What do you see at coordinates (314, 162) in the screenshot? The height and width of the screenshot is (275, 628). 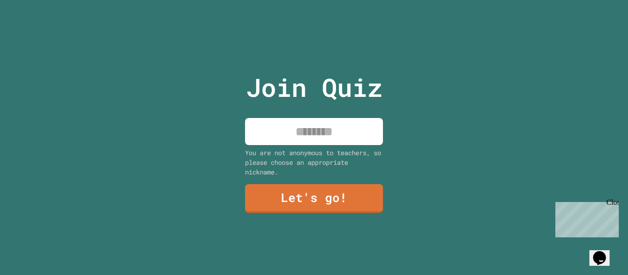 I see `div: You are not anonymous to teachers, so please choose an appropriate nickname.` at bounding box center [314, 162].